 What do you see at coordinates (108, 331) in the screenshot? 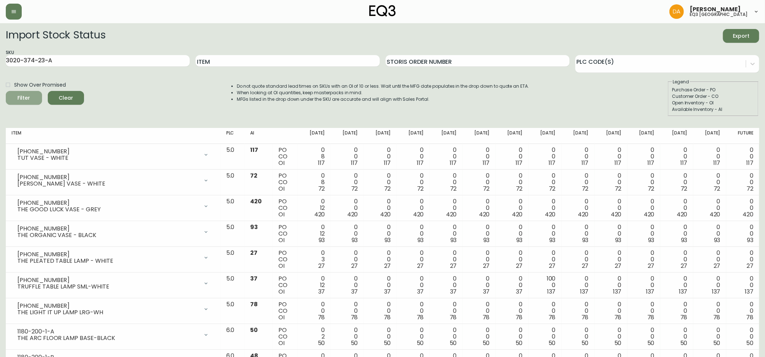
I see `div: 1180-200-1-A` at bounding box center [108, 331].